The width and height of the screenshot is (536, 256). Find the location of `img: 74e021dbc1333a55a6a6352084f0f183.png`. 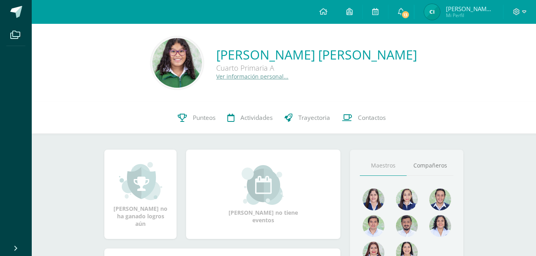

img: 74e021dbc1333a55a6a6352084f0f183.png is located at coordinates (440, 226).